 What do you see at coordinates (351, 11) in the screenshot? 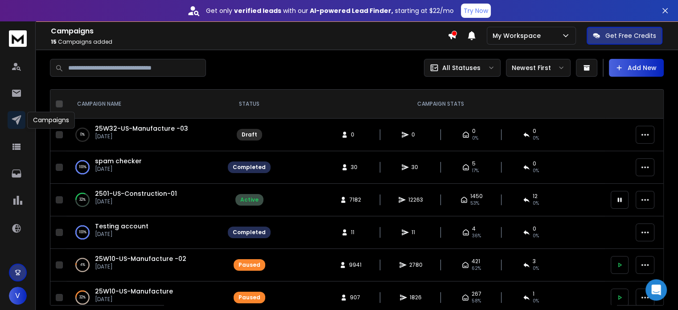
I see `strong: AI-powered Lead Finder,` at bounding box center [351, 11].